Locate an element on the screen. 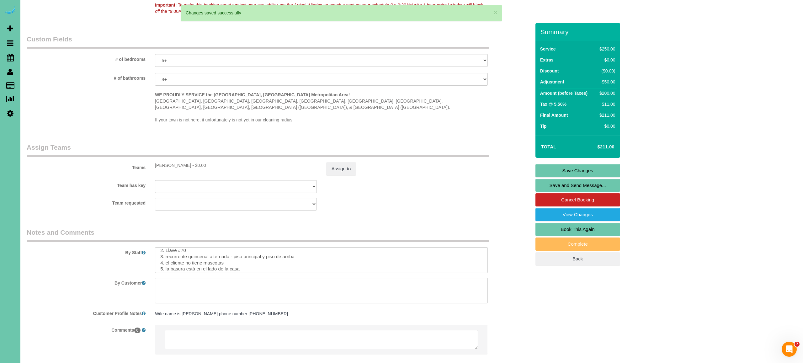  a: Cancel Booking is located at coordinates (578, 200).